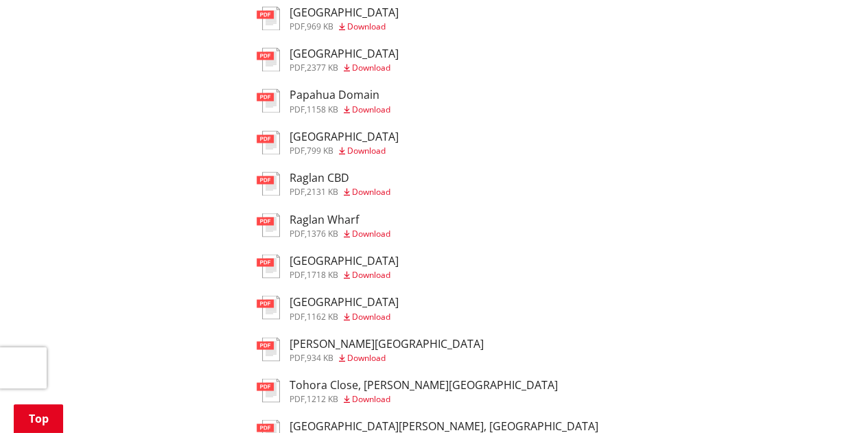 The height and width of the screenshot is (433, 868). Describe the element at coordinates (323, 109) in the screenshot. I see `span: 1158 KB` at that location.